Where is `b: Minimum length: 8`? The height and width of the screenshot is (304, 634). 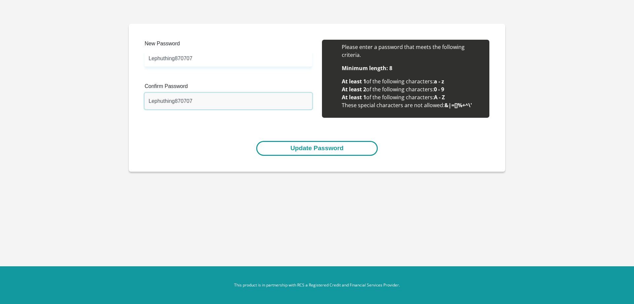 b: Minimum length: 8 is located at coordinates (367, 68).